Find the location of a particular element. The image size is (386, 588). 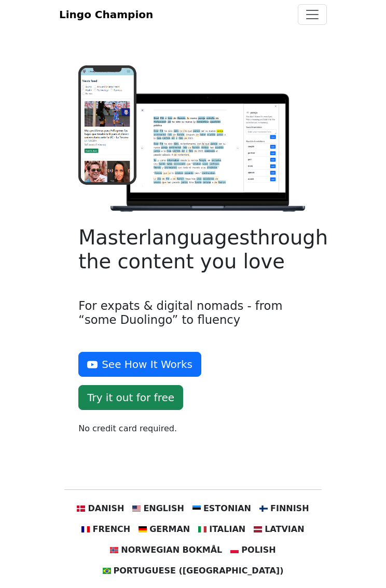

a: Try it out for free is located at coordinates (131, 397).